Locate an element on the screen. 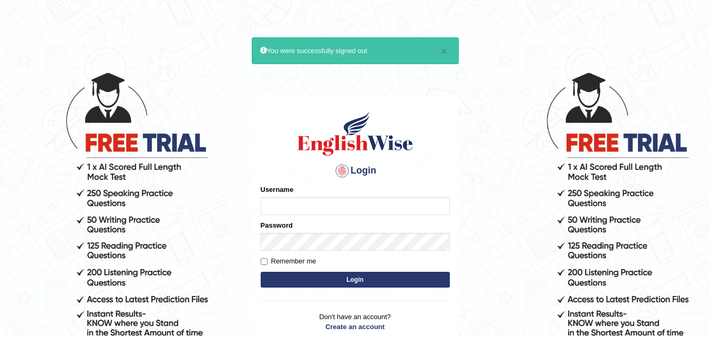 This screenshot has height=337, width=710. div: You were successfully signed out is located at coordinates (355, 50).